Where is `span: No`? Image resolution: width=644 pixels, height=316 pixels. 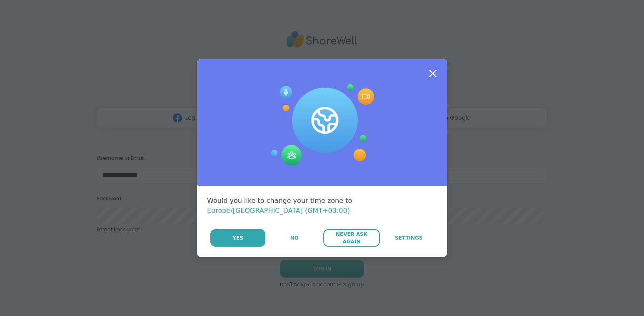 span: No is located at coordinates (294, 238).